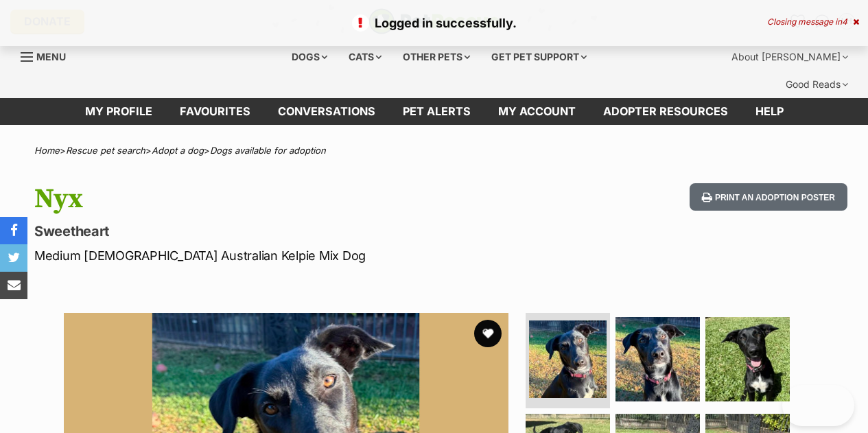 This screenshot has width=868, height=433. I want to click on a: Adopter resources, so click(665, 111).